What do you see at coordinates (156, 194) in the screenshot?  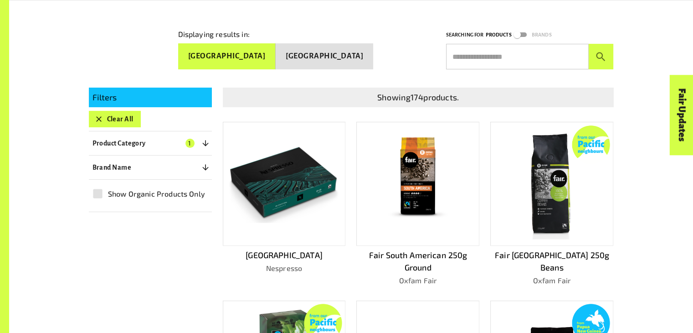 I see `span: Show Organic Products Only` at bounding box center [156, 194].